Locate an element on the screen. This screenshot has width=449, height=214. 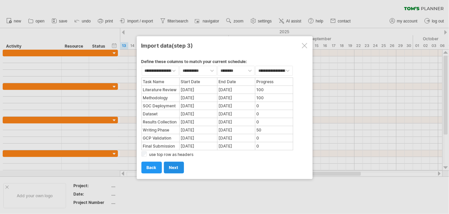
div: Start Date is located at coordinates (198, 81).